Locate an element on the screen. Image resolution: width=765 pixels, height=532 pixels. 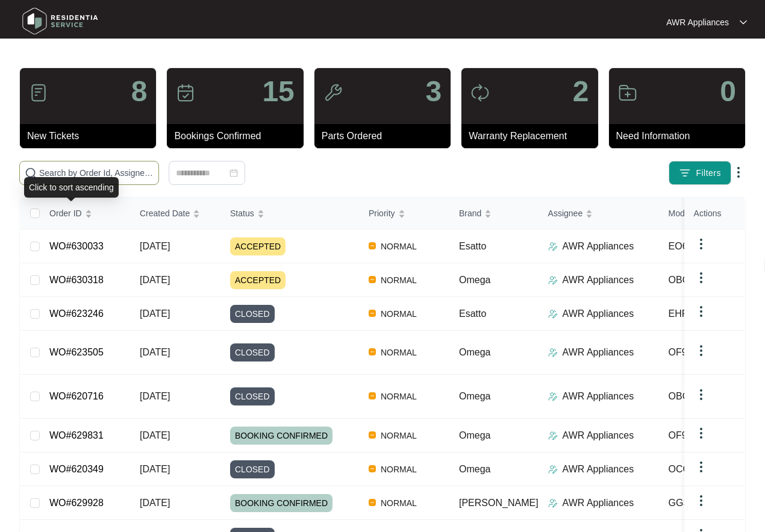
img: filter icon is located at coordinates (684, 173).